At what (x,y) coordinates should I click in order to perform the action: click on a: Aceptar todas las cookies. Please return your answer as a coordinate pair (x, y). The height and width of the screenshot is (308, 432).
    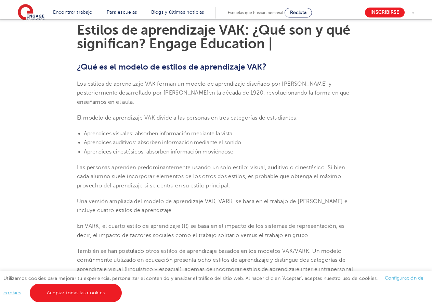
    Looking at the image, I should click on (76, 293).